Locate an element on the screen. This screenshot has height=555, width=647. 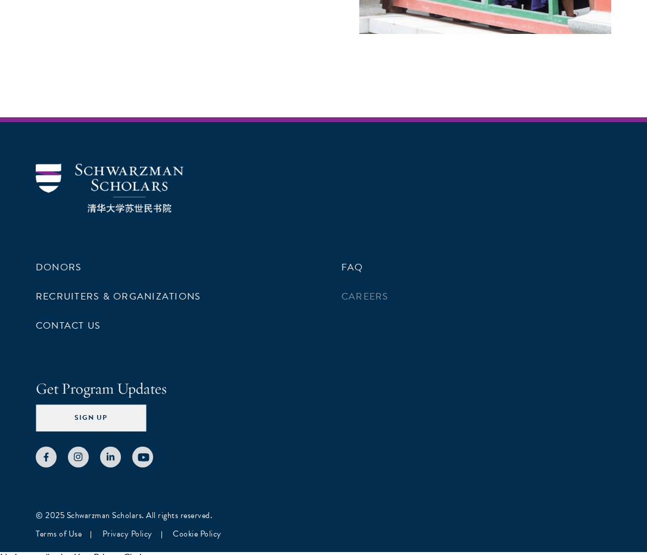
a: FAQ is located at coordinates (352, 267).